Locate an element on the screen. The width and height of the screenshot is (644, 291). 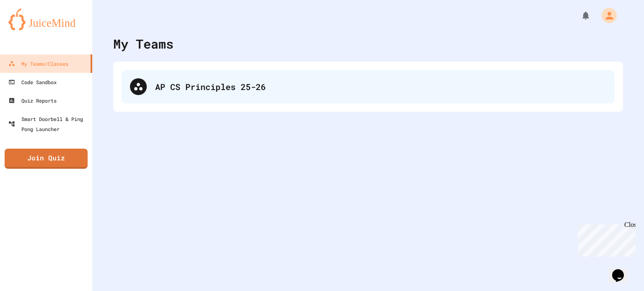
div: My Teams is located at coordinates (143, 43).